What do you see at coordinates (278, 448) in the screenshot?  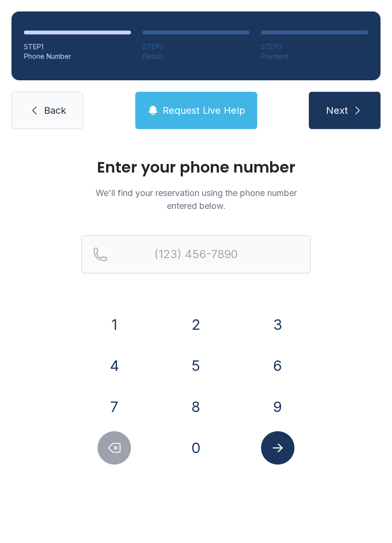 I see `button: Submit lookup form` at bounding box center [278, 448].